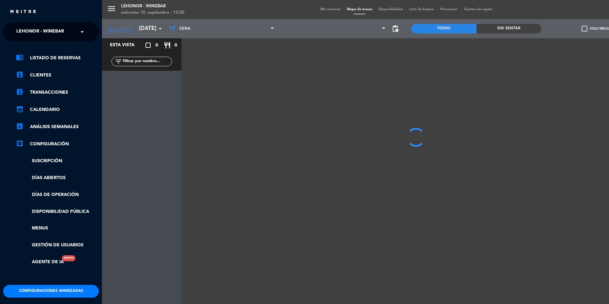 The height and width of the screenshot is (304, 609). Describe the element at coordinates (20, 57) in the screenshot. I see `i: chrome_reader_mode` at that location.